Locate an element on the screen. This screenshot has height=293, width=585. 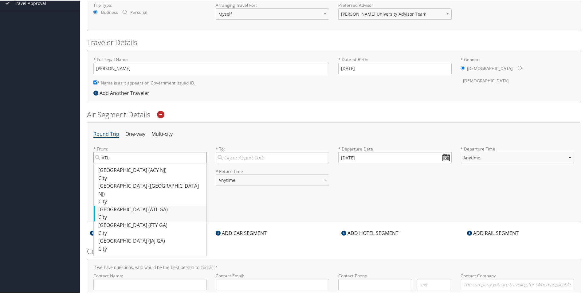
label: * Date of Birth: is located at coordinates (395, 65).